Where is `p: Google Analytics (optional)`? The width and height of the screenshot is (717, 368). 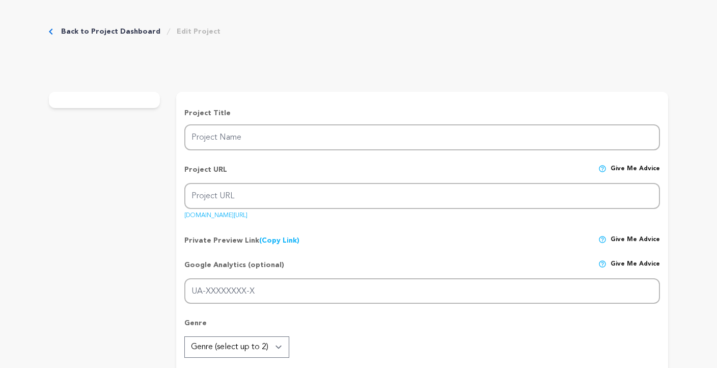 p: Google Analytics (optional) is located at coordinates (234, 269).